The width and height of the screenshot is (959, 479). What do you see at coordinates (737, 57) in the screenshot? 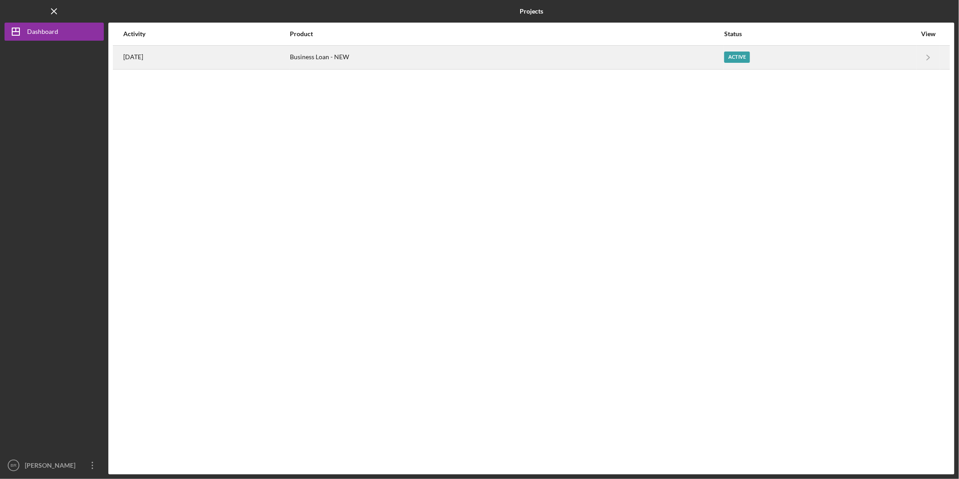
I see `div: Active` at bounding box center [737, 57].